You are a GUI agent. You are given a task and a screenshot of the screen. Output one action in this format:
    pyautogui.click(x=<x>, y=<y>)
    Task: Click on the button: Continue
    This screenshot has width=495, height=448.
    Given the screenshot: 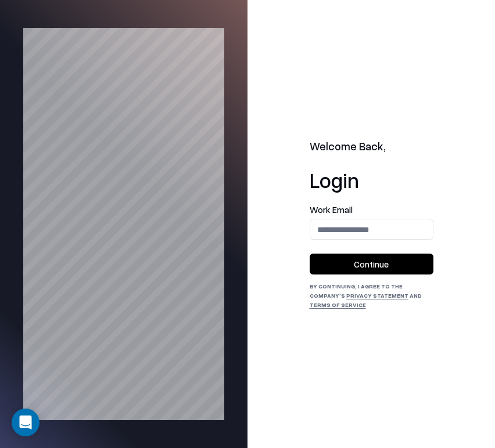 What is the action you would take?
    pyautogui.click(x=371, y=264)
    